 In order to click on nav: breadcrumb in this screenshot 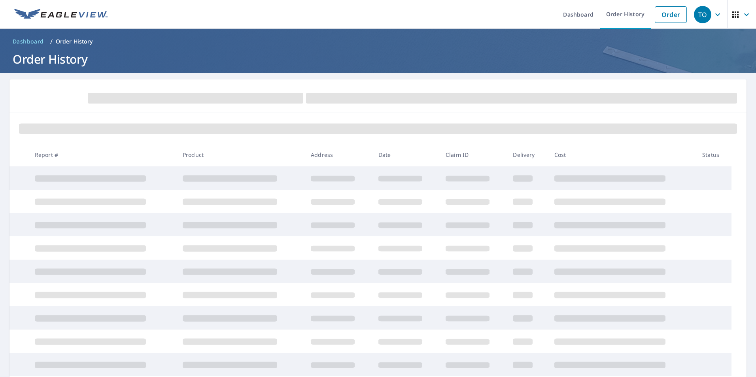, I will do `click(378, 42)`.